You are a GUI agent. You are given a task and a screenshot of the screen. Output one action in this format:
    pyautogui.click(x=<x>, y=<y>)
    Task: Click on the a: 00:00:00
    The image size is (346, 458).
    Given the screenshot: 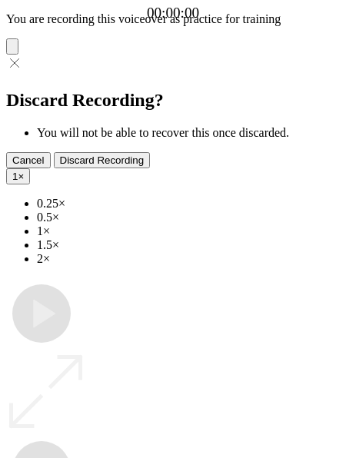 What is the action you would take?
    pyautogui.click(x=173, y=13)
    